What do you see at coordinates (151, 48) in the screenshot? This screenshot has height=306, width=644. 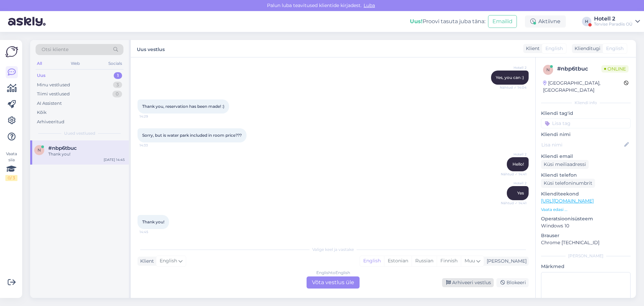 I see `label: Uus vestlus` at bounding box center [151, 48].